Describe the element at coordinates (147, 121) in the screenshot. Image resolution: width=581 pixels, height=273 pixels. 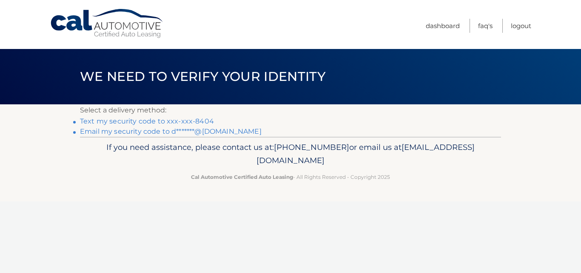
I see `a: Text my security code to xxx-xxx-8404` at that location.